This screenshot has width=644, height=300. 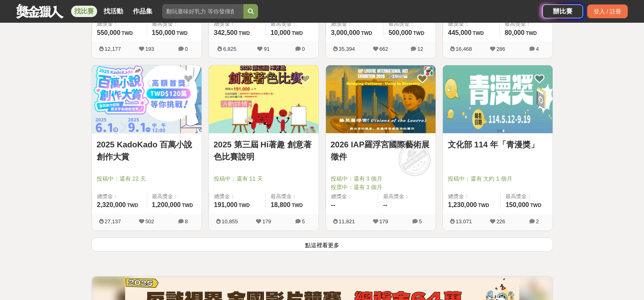 I want to click on span: 191,000, so click(x=226, y=204).